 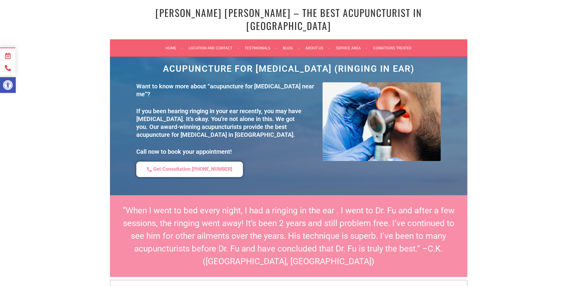 What do you see at coordinates (174, 48) in the screenshot?
I see `a: Home` at bounding box center [174, 48].